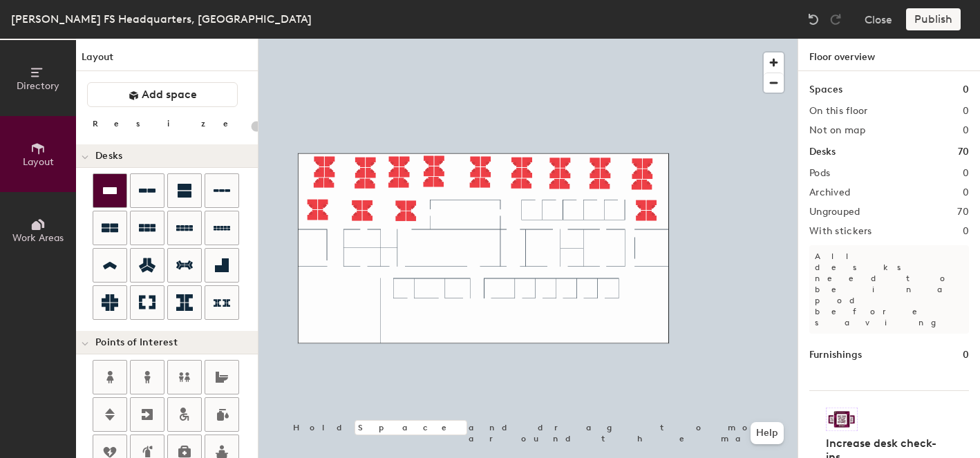 The width and height of the screenshot is (980, 458). Describe the element at coordinates (767, 433) in the screenshot. I see `button: Help` at that location.